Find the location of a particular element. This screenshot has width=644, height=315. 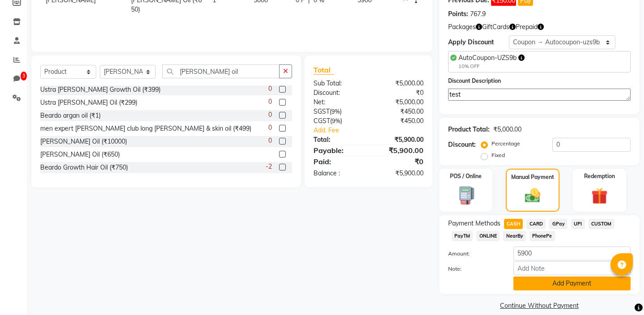

span: Prepaid is located at coordinates (527, 27).